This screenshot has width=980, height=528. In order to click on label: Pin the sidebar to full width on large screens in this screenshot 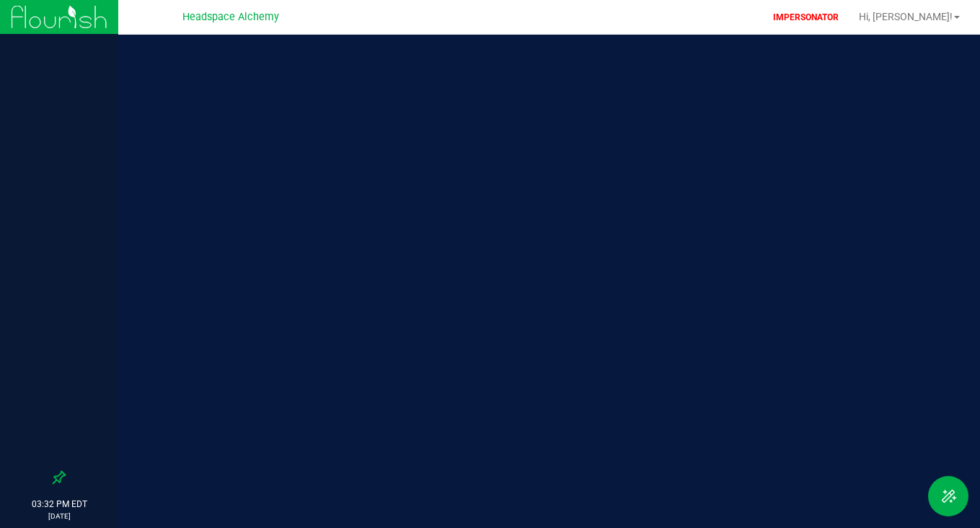, I will do `click(59, 477)`.